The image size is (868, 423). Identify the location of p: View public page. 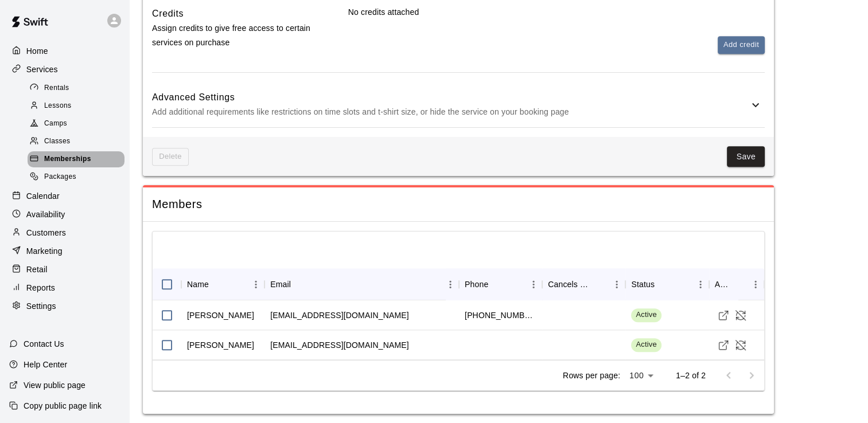
(55, 385).